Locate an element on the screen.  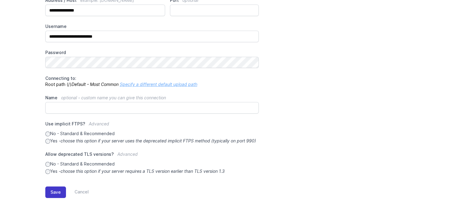
i: choose this option if your server requires a TLS version earlier than TLS version 1.3 is located at coordinates (143, 171).